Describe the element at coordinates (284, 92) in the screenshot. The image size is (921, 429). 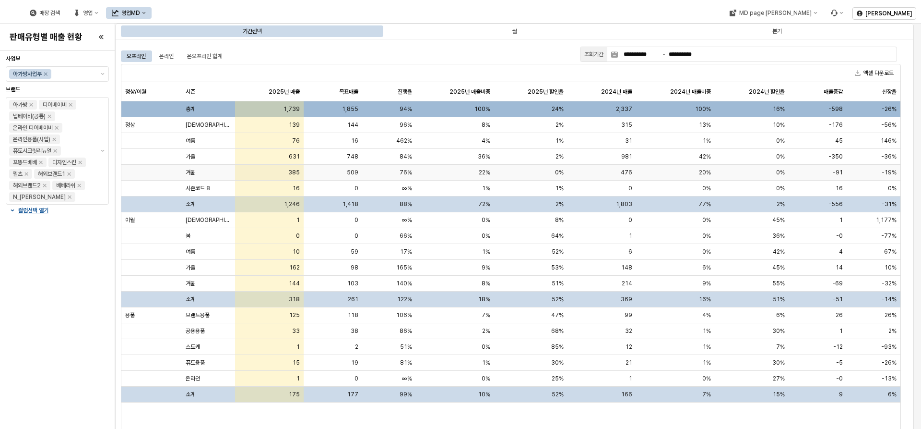
I see `span: 2025년 매출` at that location.